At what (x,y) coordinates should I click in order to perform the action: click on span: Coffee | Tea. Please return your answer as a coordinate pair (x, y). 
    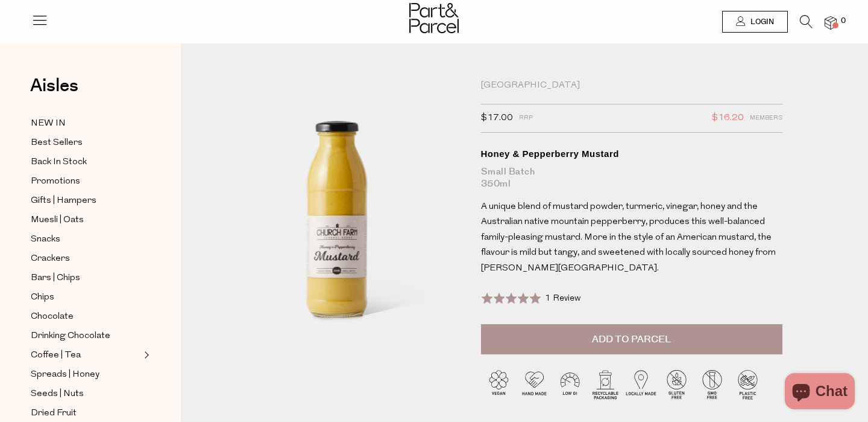
    Looking at the image, I should click on (55, 355).